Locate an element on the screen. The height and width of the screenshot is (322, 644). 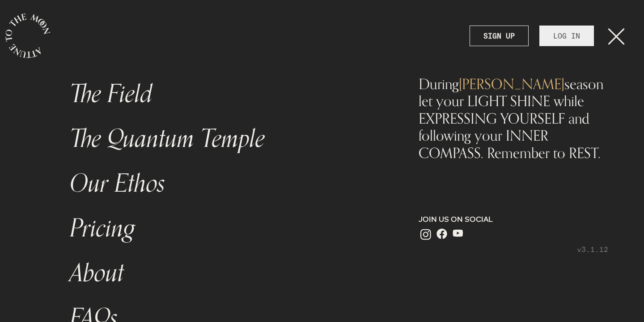
a: The Quantum Temple is located at coordinates (225, 138).